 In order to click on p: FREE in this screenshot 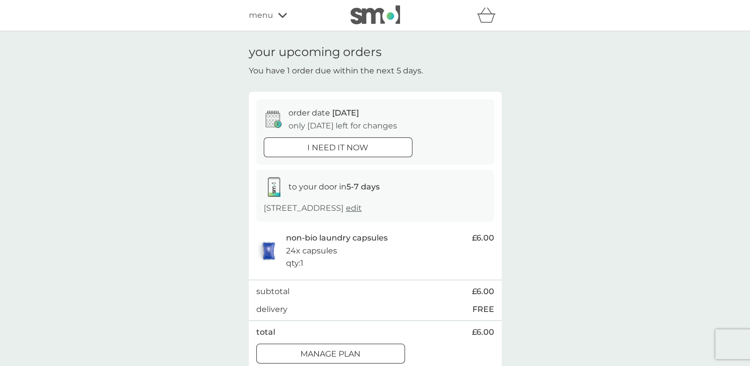, I will do `click(483, 309)`.